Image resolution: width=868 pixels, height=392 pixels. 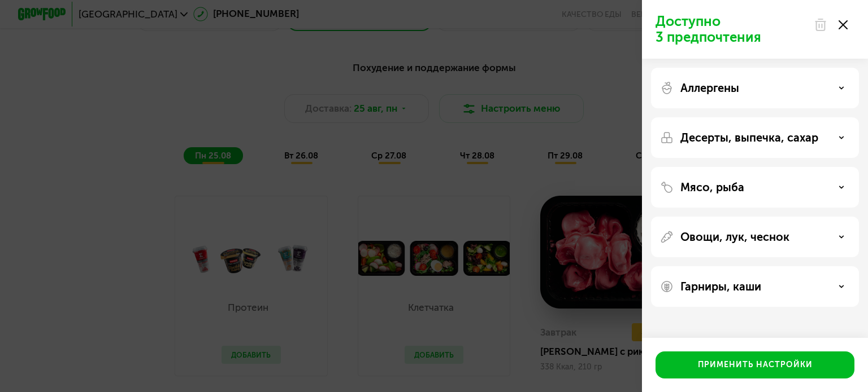 What do you see at coordinates (755, 365) in the screenshot?
I see `div: Применить настройки` at bounding box center [755, 365].